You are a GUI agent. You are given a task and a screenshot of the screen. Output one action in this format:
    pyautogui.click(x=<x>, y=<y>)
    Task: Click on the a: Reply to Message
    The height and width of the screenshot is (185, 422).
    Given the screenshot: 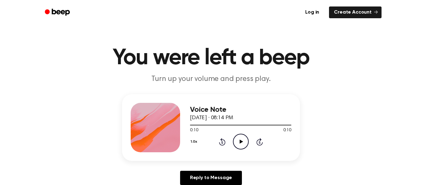 What is the action you would take?
    pyautogui.click(x=211, y=178)
    